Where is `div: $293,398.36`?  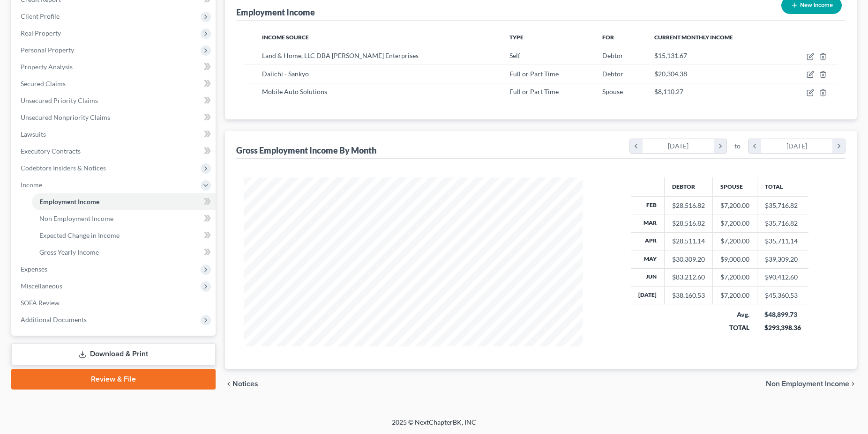
div: $293,398.36 is located at coordinates (783, 328).